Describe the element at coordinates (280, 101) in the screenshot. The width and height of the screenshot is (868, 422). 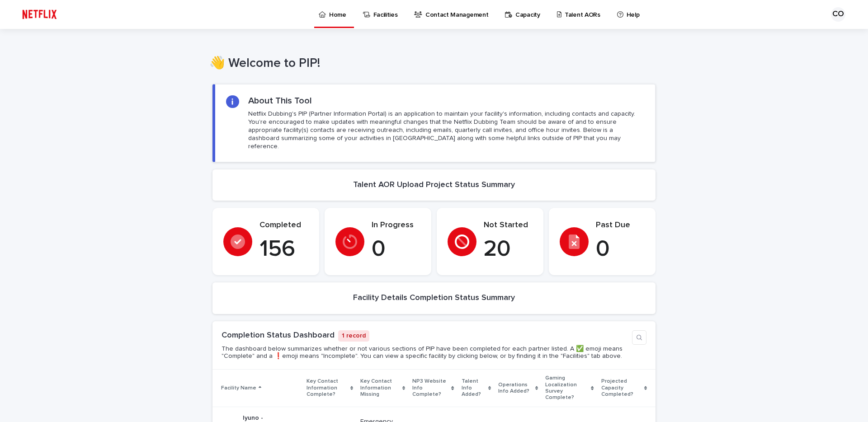
I see `h2: About This Tool` at that location.